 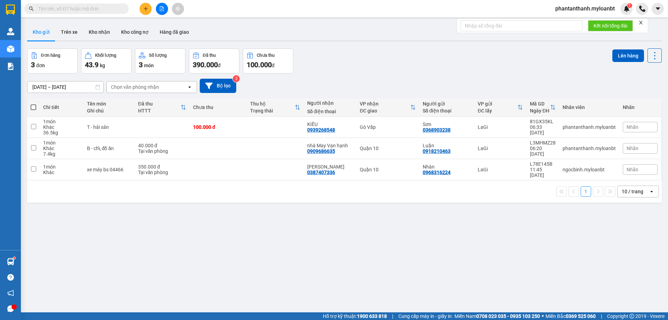 I want to click on div: B - chỉ, đồ ăn, so click(x=109, y=148).